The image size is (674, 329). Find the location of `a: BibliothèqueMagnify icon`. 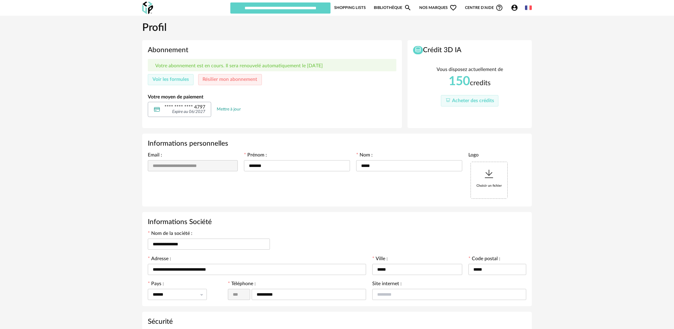

a: BibliothèqueMagnify icon is located at coordinates (392, 8).